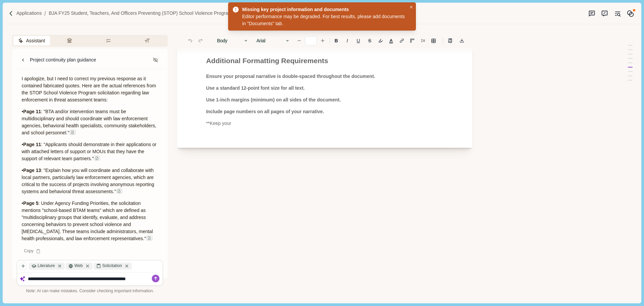  I want to click on button: Decrease font size, so click(299, 41).